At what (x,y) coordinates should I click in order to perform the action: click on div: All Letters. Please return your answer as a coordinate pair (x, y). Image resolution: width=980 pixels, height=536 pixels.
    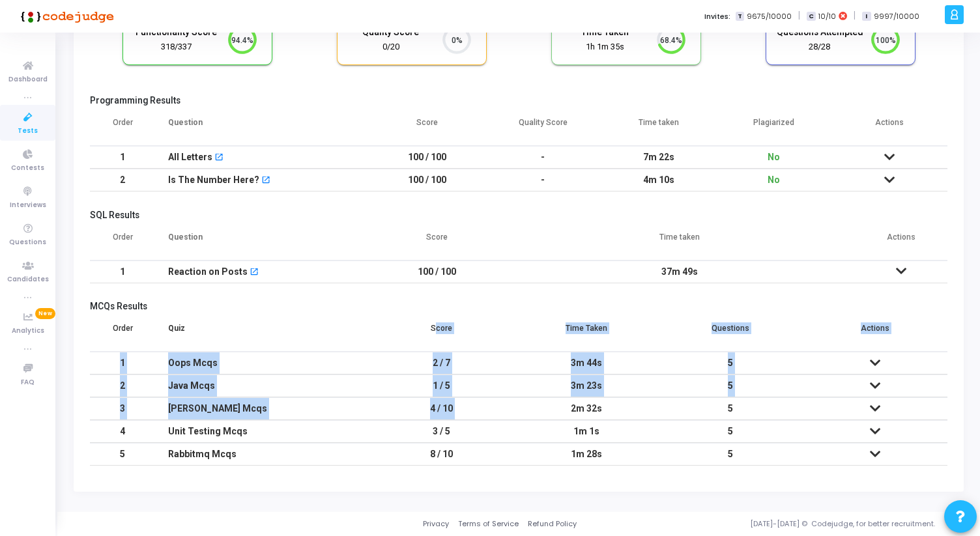
    Looking at the image, I should click on (190, 157).